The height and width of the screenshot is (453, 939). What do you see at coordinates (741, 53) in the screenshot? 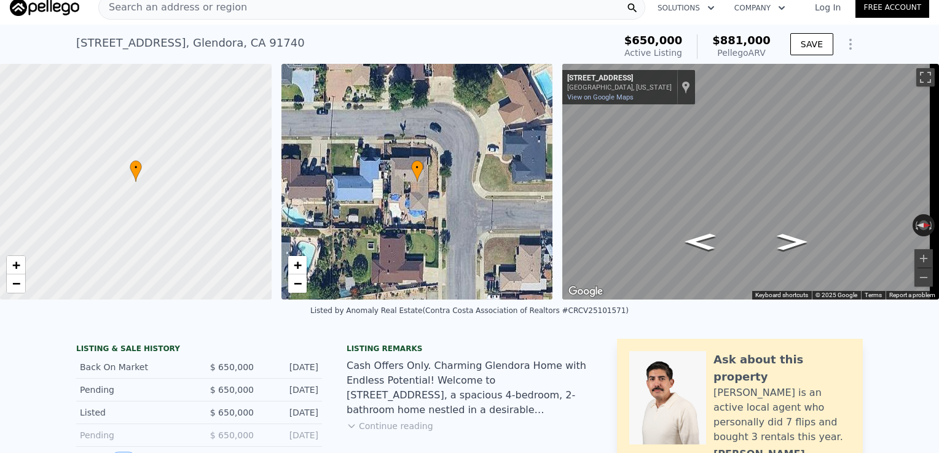
I see `div: Pellego ARV` at bounding box center [741, 53].